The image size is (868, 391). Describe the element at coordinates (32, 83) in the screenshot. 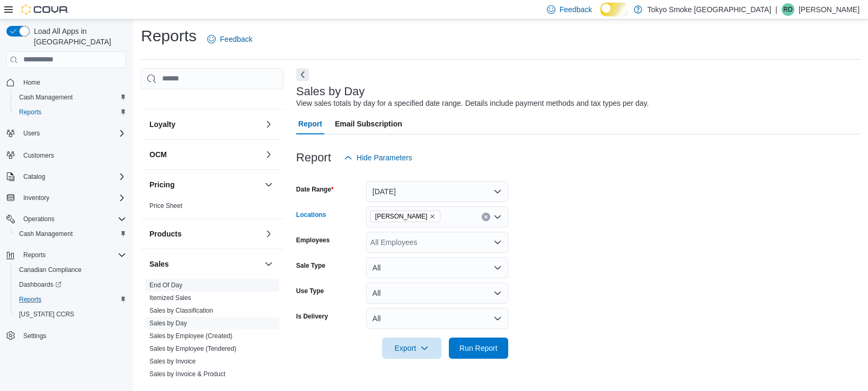

I see `a: Home` at that location.